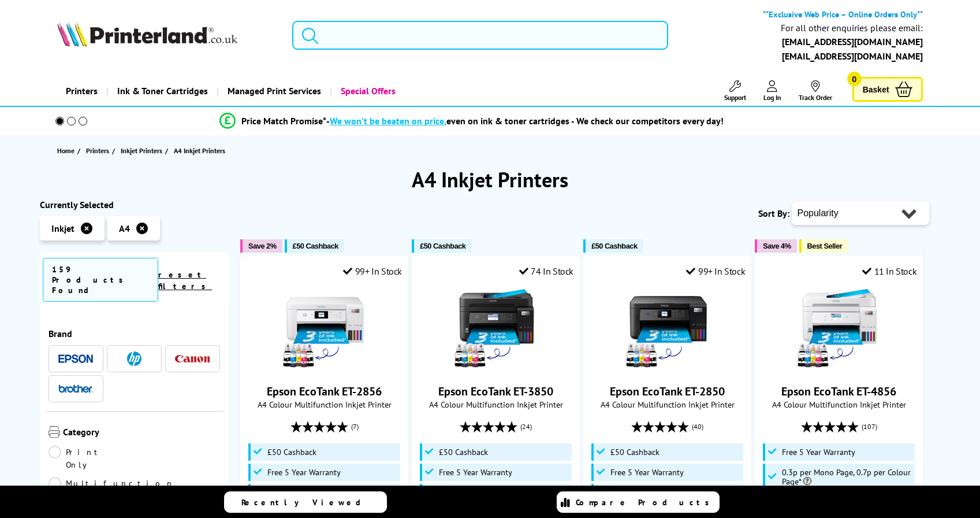 The image size is (980, 518). Describe the element at coordinates (888, 89) in the screenshot. I see `a: Basket 0` at that location.